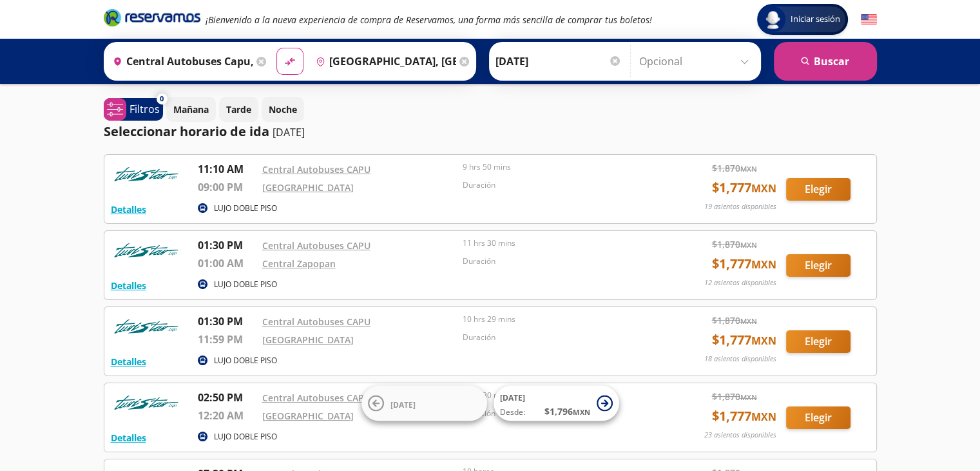 This screenshot has width=980, height=471. I want to click on p: Seleccionar horario de ida, so click(186, 131).